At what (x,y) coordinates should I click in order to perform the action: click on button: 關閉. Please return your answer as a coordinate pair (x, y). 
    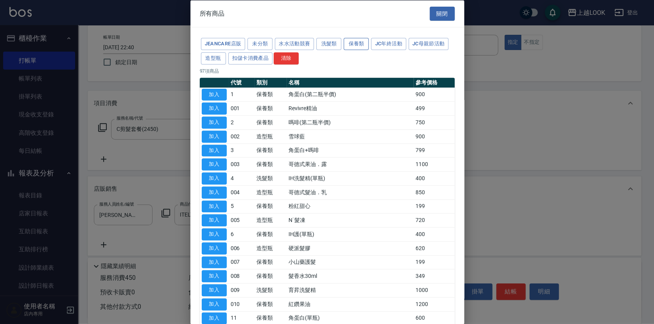
    Looking at the image, I should click on (442, 13).